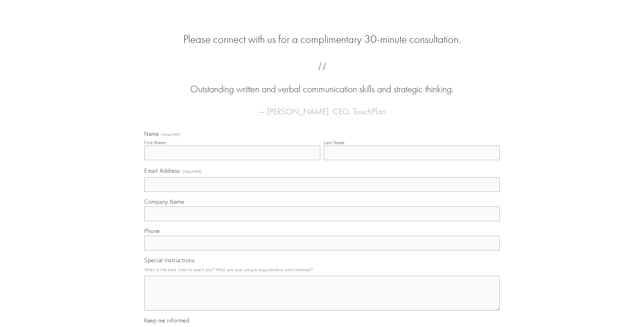 Image resolution: width=644 pixels, height=327 pixels. Describe the element at coordinates (322, 270) in the screenshot. I see `p: What is the best time to reach you? What are your unique requirements and timelines?` at that location.